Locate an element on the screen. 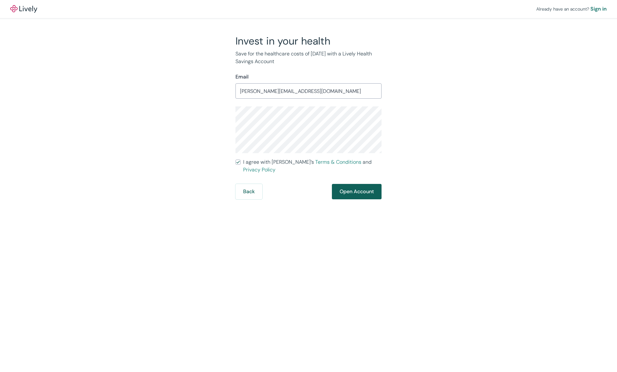 This screenshot has width=617, height=372. div: Already have an account? is located at coordinates (571, 9).